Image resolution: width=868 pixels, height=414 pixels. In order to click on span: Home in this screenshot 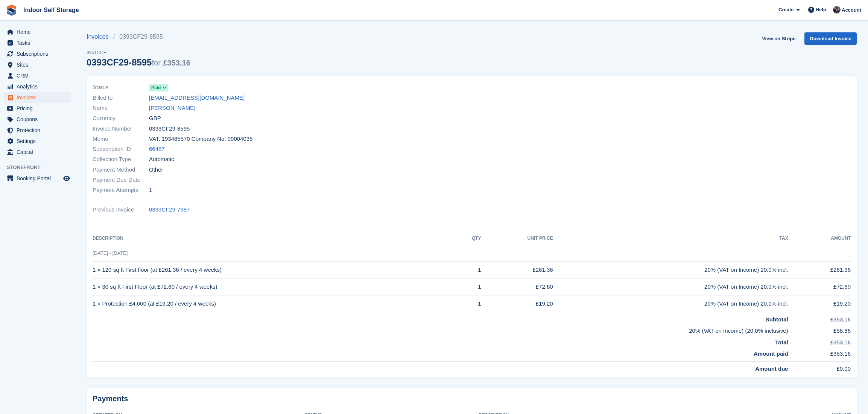, I will do `click(39, 32)`.